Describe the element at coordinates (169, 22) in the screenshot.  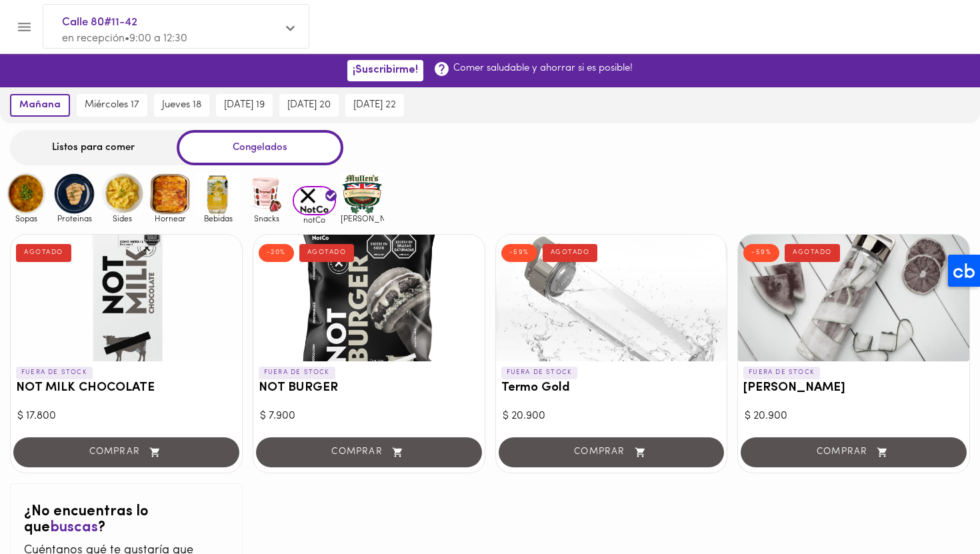
I see `span: Calle 80#11-42` at that location.